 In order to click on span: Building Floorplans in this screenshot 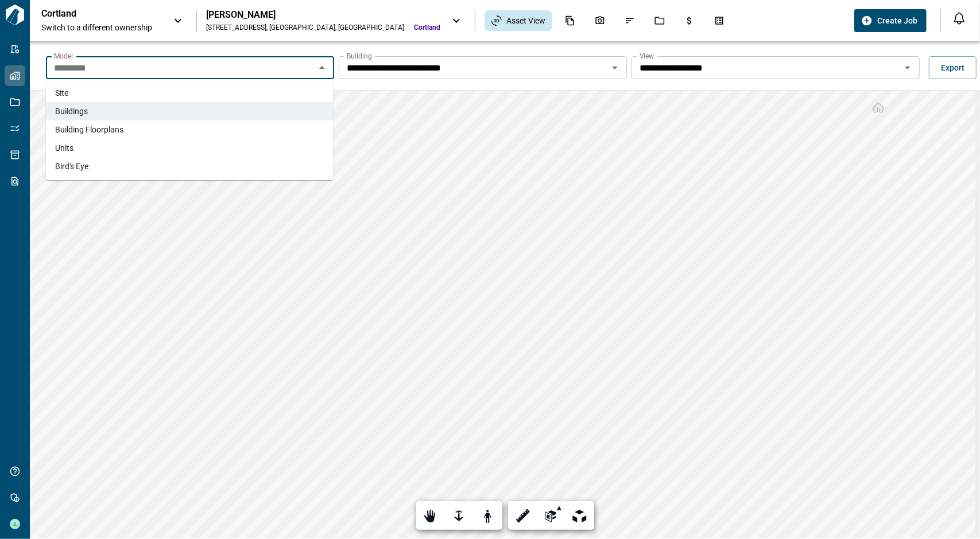, I will do `click(89, 130)`.